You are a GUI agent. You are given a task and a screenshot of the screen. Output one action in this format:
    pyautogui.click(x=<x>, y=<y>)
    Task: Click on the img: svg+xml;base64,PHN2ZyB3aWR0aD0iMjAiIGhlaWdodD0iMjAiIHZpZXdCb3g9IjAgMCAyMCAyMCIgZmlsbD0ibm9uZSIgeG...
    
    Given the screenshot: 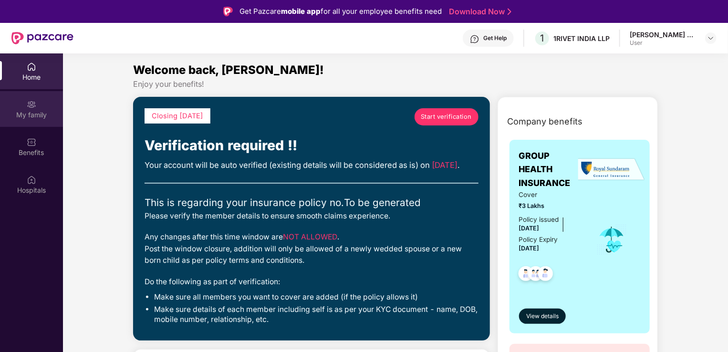 What is the action you would take?
    pyautogui.click(x=31, y=105)
    